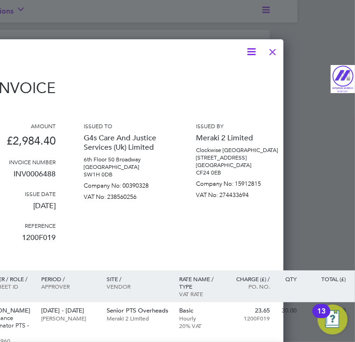  I want to click on p: Senior PTS Overheads, so click(139, 311).